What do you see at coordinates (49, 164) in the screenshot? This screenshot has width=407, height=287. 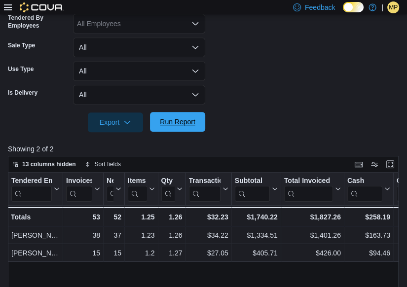 I see `span: 13 columns hidden` at bounding box center [49, 164].